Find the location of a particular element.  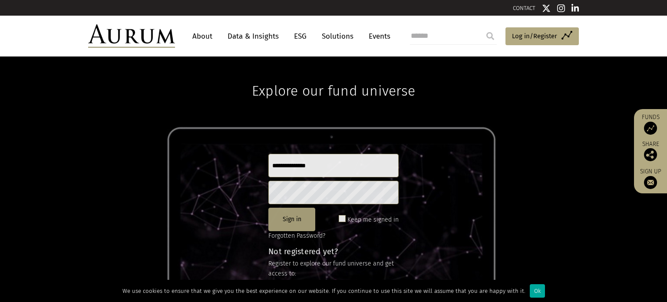

img: Share this post is located at coordinates (650, 155).